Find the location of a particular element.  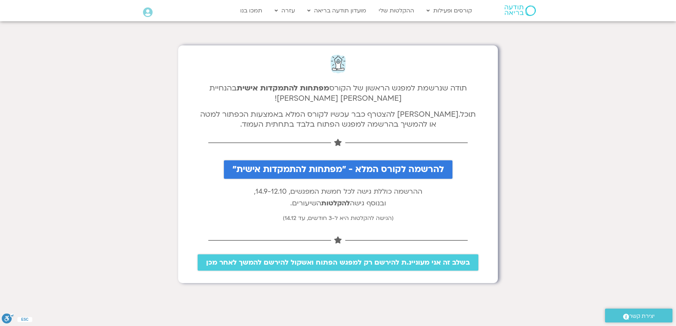

strong: ל is located at coordinates (348, 203).